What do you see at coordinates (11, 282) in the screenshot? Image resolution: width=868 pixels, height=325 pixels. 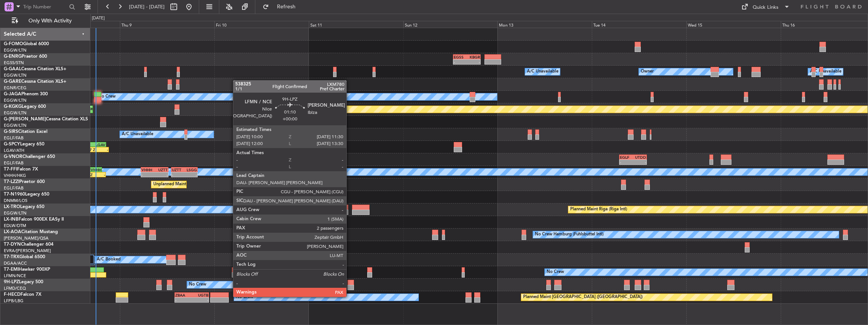 I see `span: 9H-LPZ` at bounding box center [11, 282].